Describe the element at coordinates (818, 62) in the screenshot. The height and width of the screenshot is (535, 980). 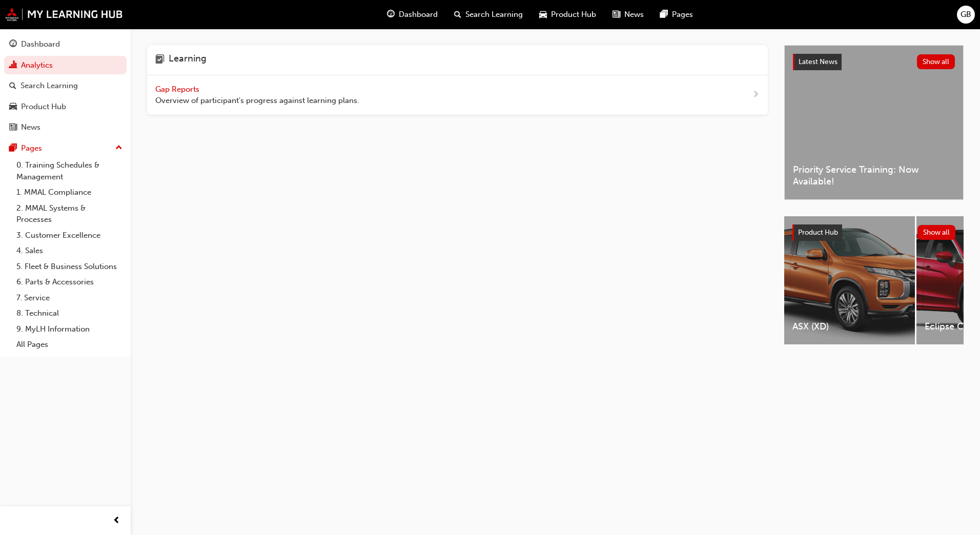
I see `span: Latest News` at that location.